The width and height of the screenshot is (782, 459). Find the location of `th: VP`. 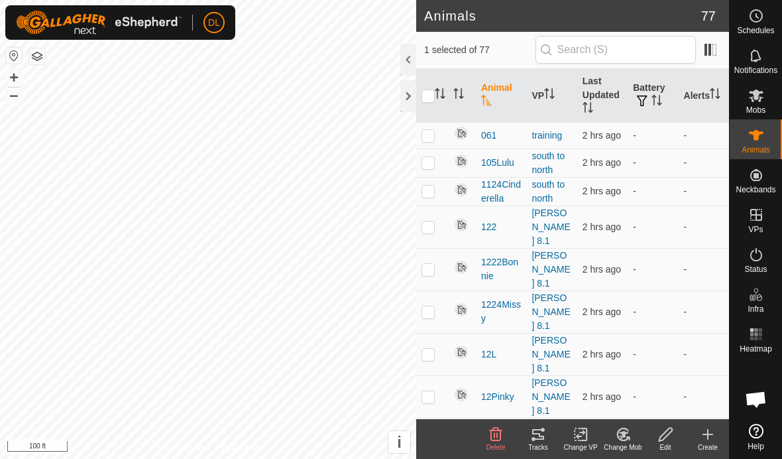

th: VP is located at coordinates (552, 95).